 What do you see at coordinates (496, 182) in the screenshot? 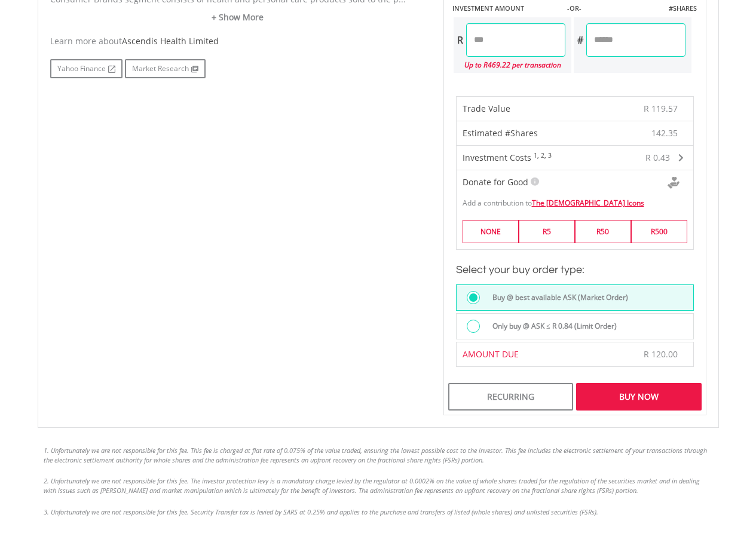
I see `span: Donate for Good` at bounding box center [496, 182].